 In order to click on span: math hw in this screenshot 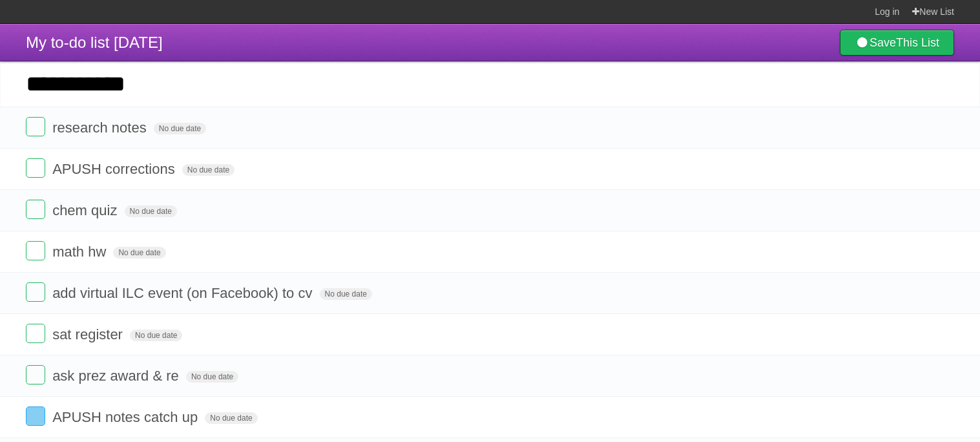, I will do `click(80, 251)`.